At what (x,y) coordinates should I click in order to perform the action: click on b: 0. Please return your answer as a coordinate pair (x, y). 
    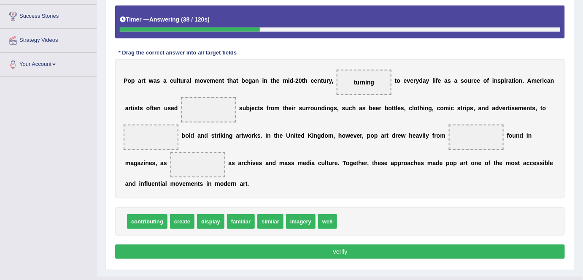
    Looking at the image, I should click on (300, 81).